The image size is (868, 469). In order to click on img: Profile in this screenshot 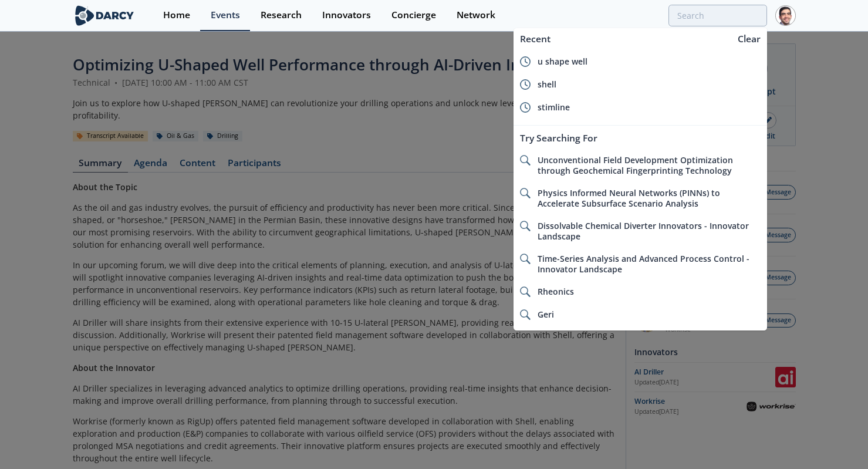, I will do `click(786, 15)`.